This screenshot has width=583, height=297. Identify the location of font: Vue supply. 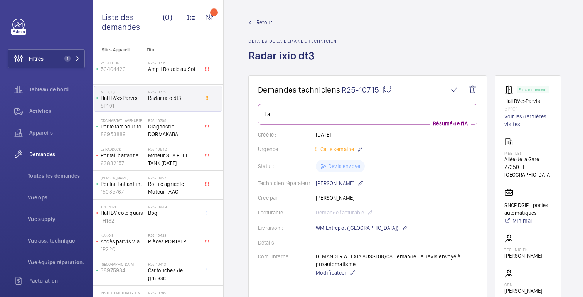
(42, 219).